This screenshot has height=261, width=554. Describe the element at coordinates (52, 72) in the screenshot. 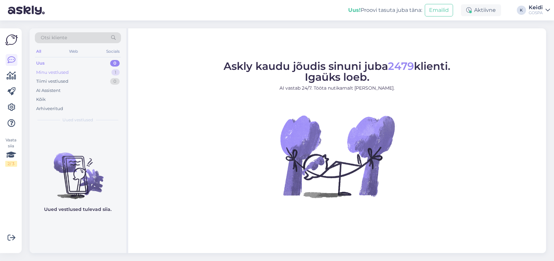

I see `div: Minu vestlused` at that location.